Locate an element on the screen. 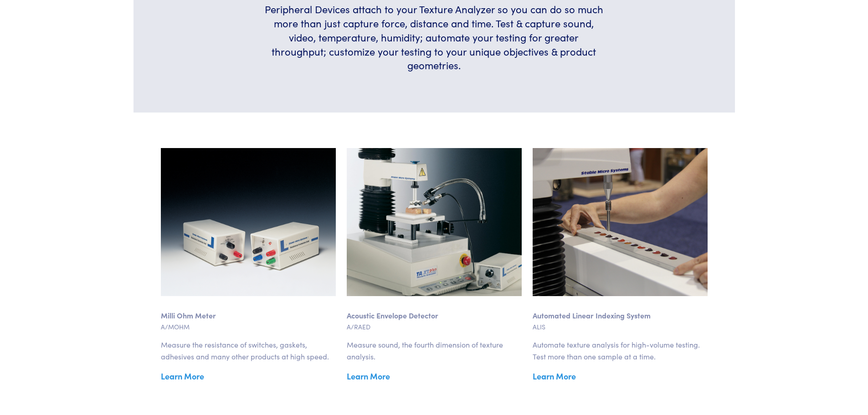 The image size is (868, 415). p: ALIS is located at coordinates (620, 327).